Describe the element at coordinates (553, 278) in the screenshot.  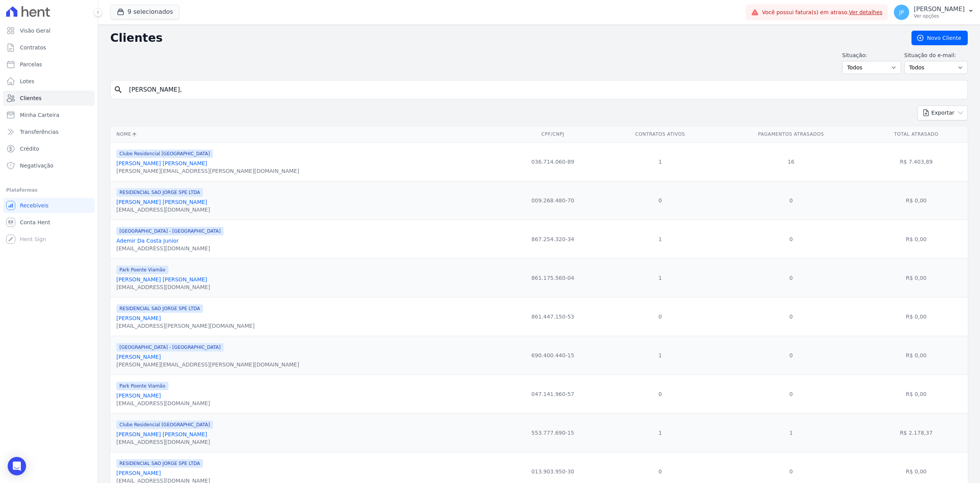
I see `td: 861.175.560-04` at that location.